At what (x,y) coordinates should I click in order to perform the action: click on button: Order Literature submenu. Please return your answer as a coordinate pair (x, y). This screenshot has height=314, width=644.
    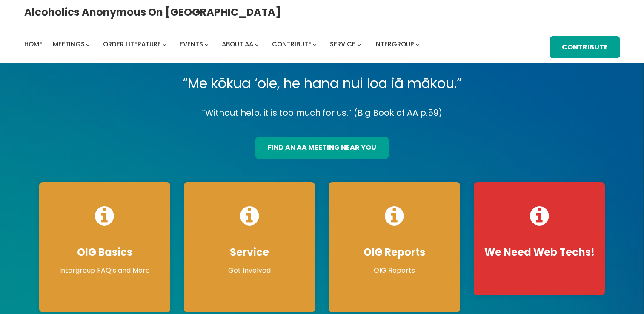
    Looking at the image, I should click on (164, 44).